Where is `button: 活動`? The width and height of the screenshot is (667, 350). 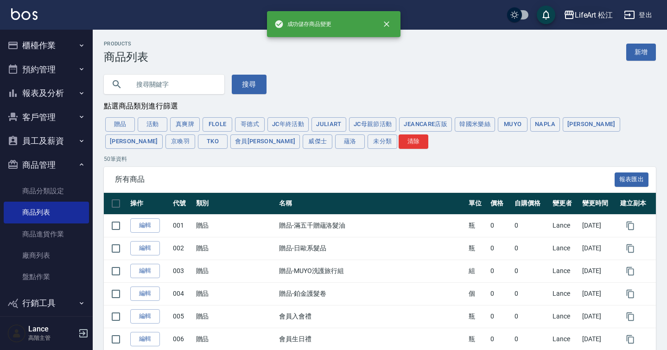 button: 活動 is located at coordinates (152, 124).